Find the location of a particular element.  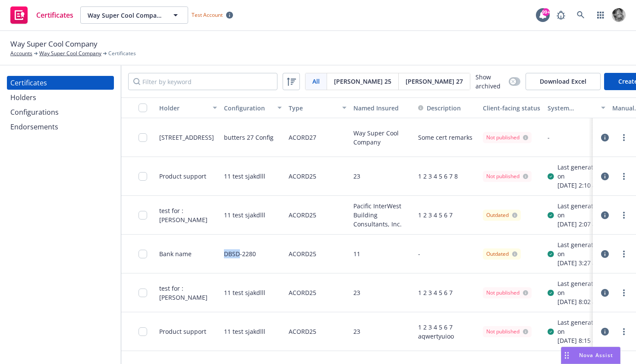

input: Select all is located at coordinates (143, 108).